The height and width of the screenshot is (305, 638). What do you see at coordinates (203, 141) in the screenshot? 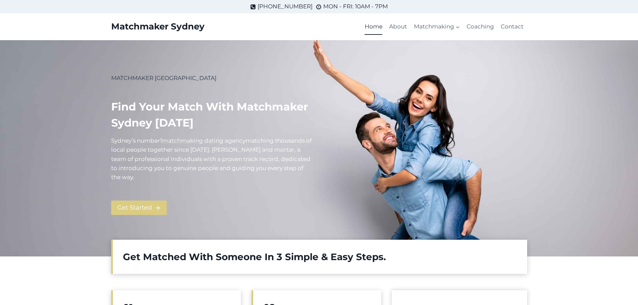
I see `a: matchmaking dating agency` at bounding box center [203, 141].